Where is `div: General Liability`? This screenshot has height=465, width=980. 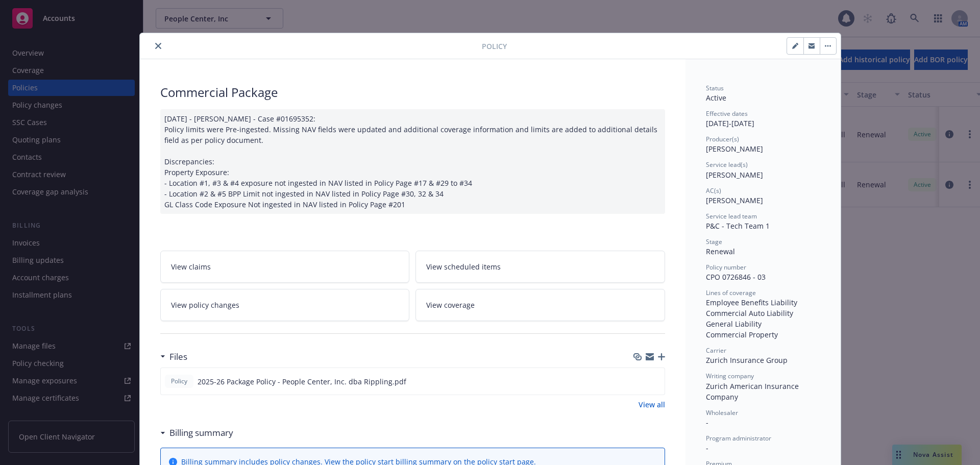 div: General Liability is located at coordinates (763, 323).